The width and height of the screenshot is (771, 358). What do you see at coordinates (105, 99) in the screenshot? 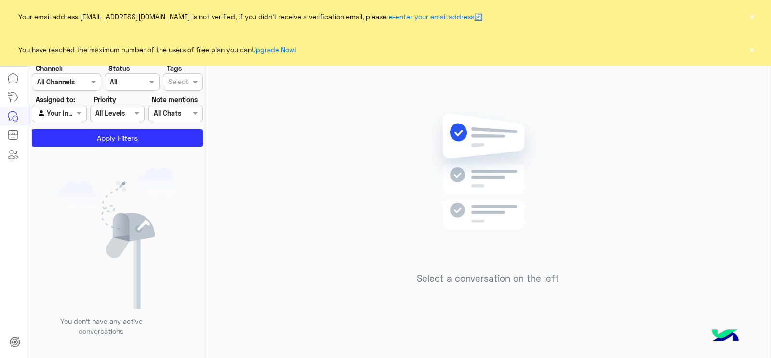
I see `label: Priority` at bounding box center [105, 99].